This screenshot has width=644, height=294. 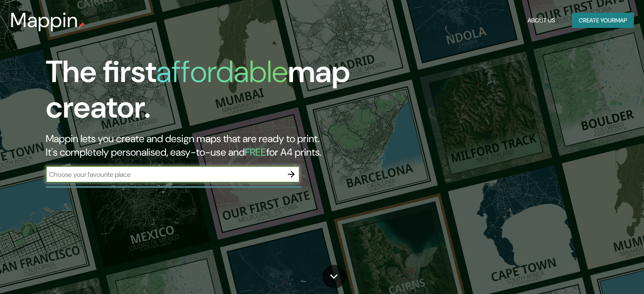 What do you see at coordinates (207, 146) in the screenshot?
I see `h2: Mappin lets you create and design maps that are ready to print. It's completely personalised, eas...` at bounding box center [207, 146].